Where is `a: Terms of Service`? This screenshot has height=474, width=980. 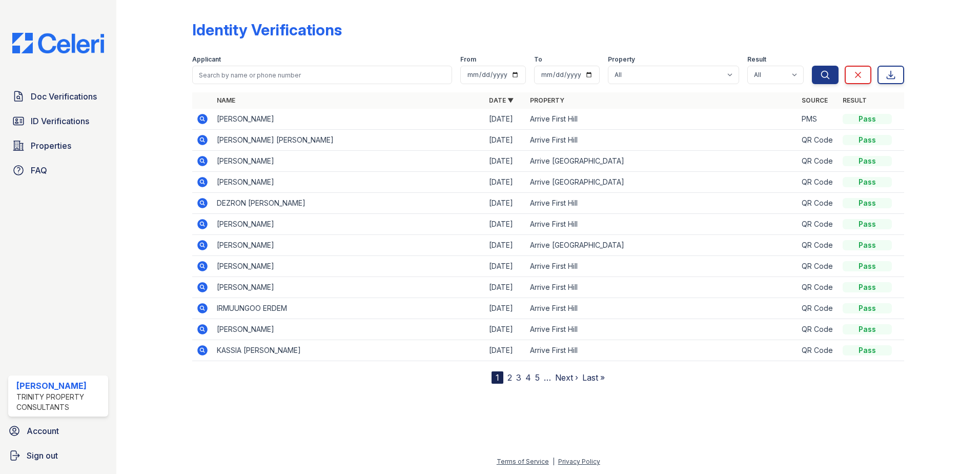 a: Terms of Service is located at coordinates (523, 461).